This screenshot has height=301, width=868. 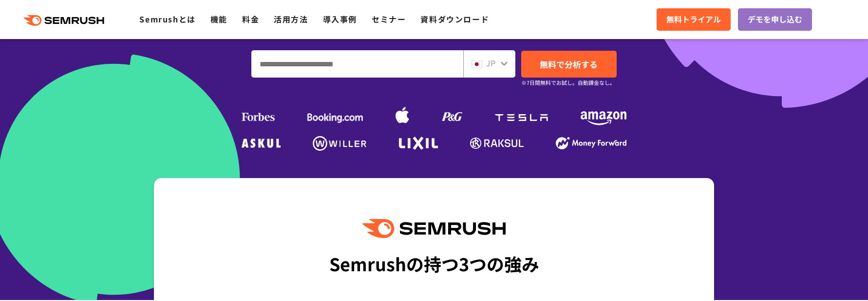 What do you see at coordinates (434, 228) in the screenshot?
I see `img: Semrush` at bounding box center [434, 228].